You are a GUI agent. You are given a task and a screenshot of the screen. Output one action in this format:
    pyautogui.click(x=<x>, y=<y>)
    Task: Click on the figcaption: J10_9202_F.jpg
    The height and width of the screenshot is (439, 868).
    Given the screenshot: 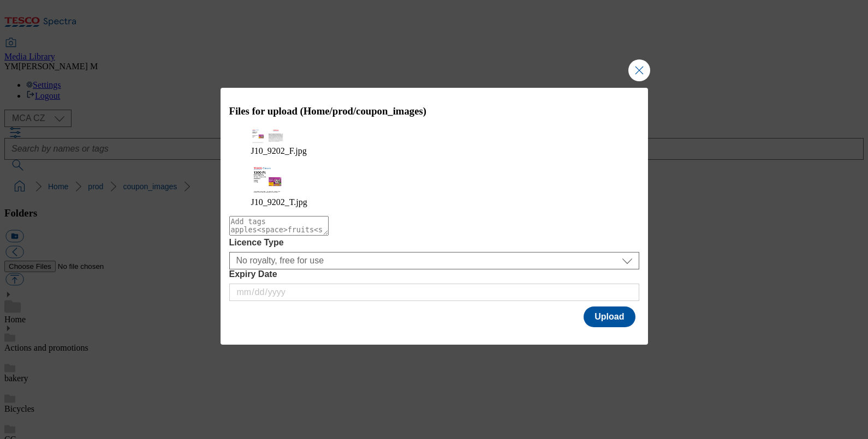 What is the action you would take?
    pyautogui.click(x=434, y=151)
    